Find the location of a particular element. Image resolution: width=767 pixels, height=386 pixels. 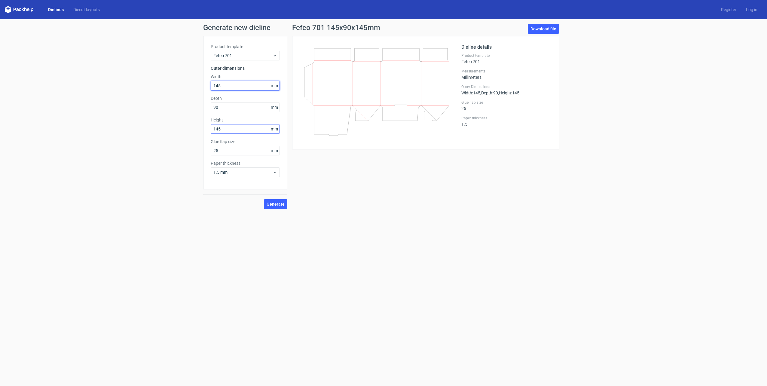

a: Register is located at coordinates (728, 10).